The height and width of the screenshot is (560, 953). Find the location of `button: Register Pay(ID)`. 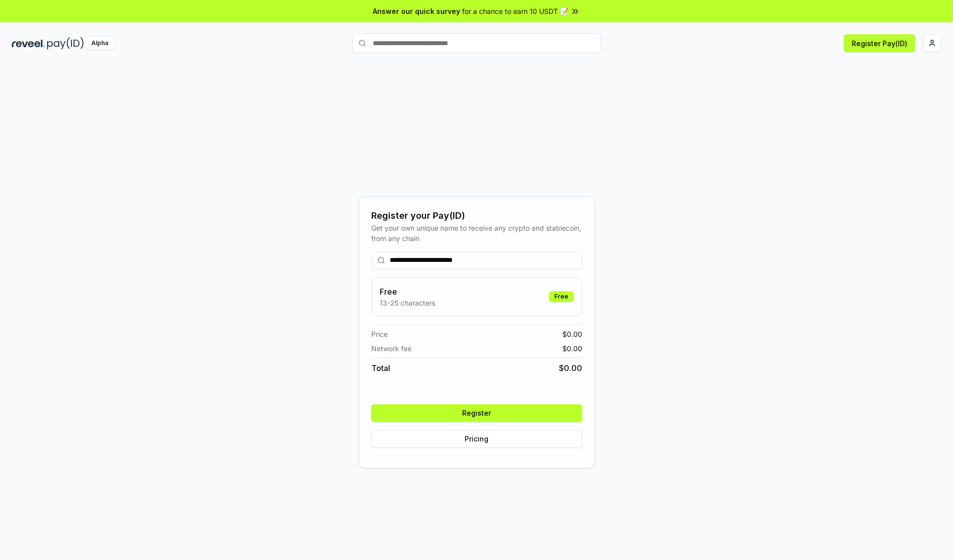

button: Register Pay(ID) is located at coordinates (880, 43).